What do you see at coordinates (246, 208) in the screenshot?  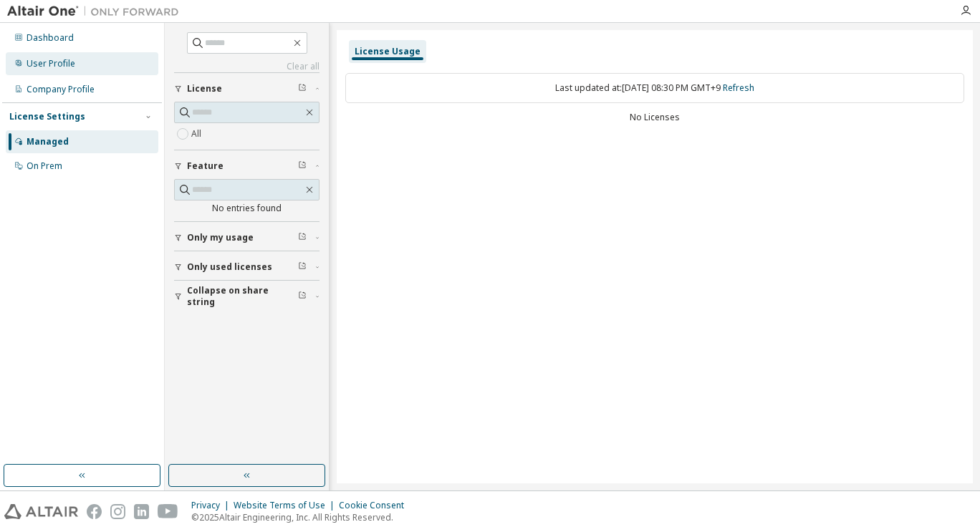 I see `div: No entries found` at bounding box center [246, 208].